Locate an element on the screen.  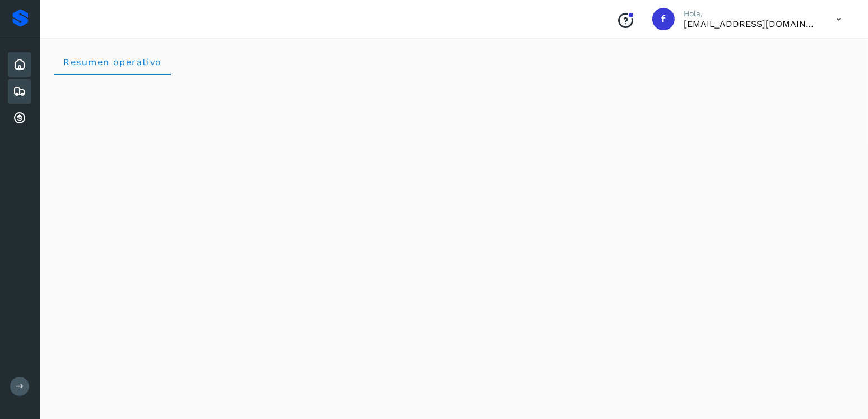
p: Hola, is located at coordinates (751, 13).